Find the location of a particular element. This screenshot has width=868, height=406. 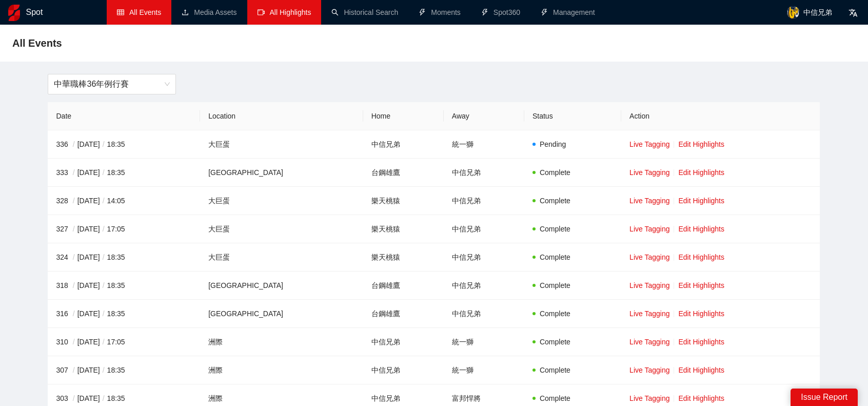

span: table is located at coordinates (121, 12).